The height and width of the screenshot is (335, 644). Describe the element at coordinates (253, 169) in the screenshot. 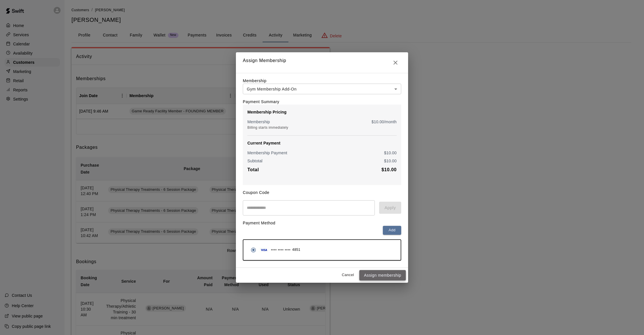

I see `b: Total` at that location.